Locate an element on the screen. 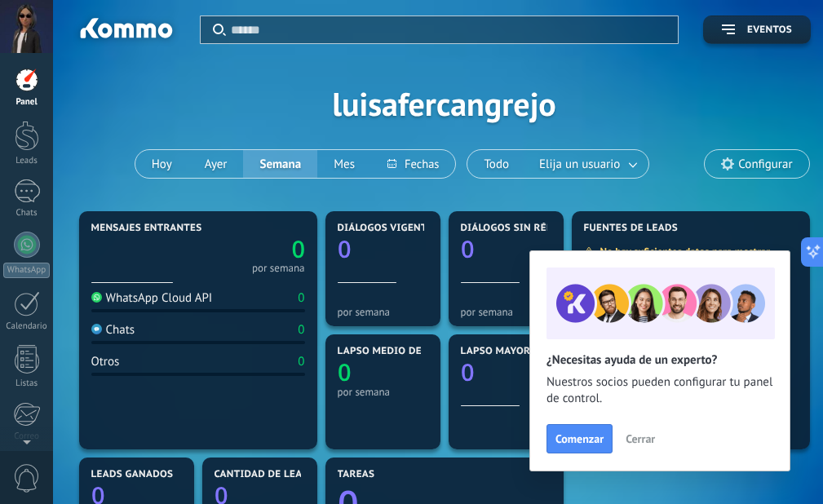  a: 0 is located at coordinates (252, 249).